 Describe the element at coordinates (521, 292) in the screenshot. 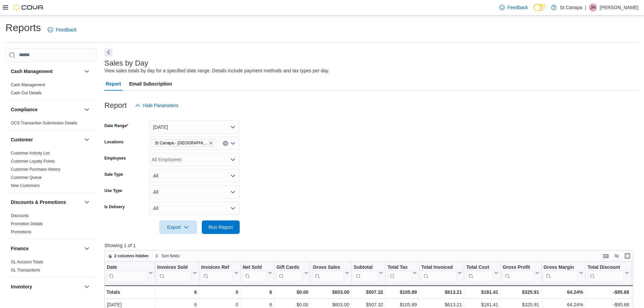

I see `div: $325.91` at that location.